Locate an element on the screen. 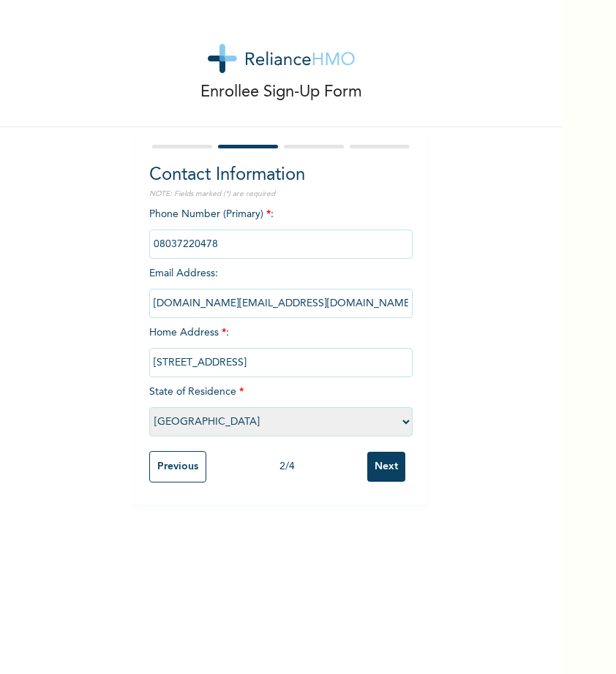  span: State of Residence is located at coordinates (281, 406).